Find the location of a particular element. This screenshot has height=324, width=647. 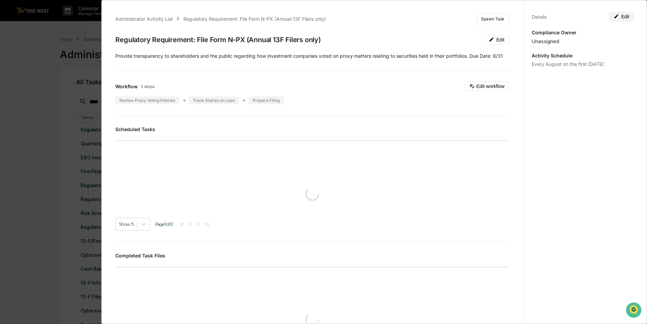

span: Page 1 of 0 is located at coordinates (164, 224).